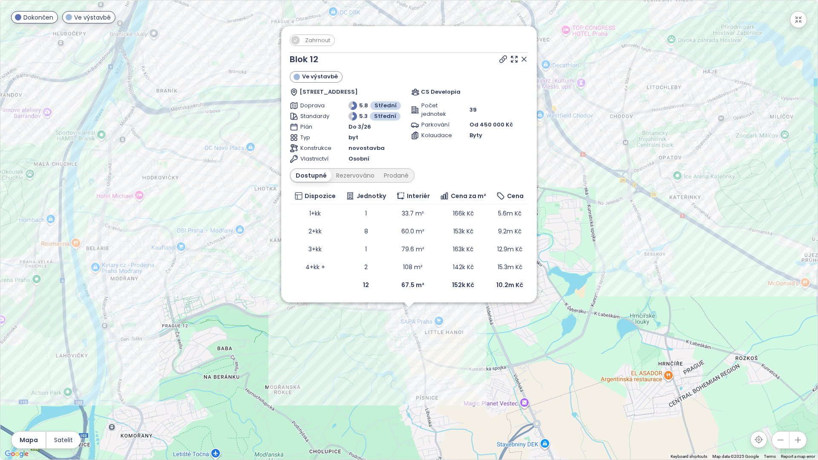 The height and width of the screenshot is (460, 818). I want to click on span: Osobní, so click(359, 159).